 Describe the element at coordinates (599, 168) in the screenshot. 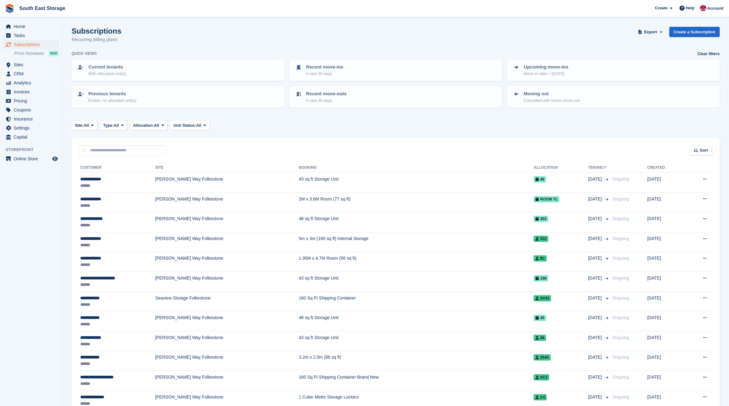

I see `th: Tenancy` at that location.